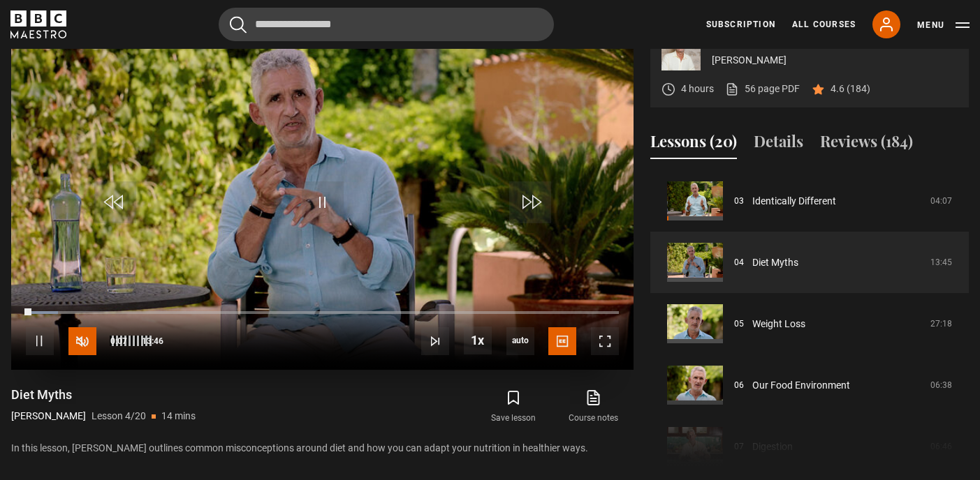 This screenshot has width=980, height=480. What do you see at coordinates (153, 342) in the screenshot?
I see `span: 13:46` at bounding box center [153, 342].